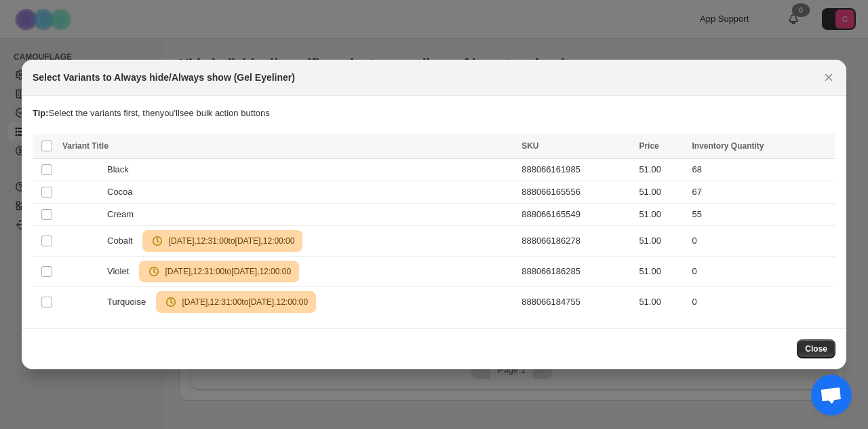 This screenshot has width=868, height=429. What do you see at coordinates (124, 214) in the screenshot?
I see `span: Cream` at bounding box center [124, 214].